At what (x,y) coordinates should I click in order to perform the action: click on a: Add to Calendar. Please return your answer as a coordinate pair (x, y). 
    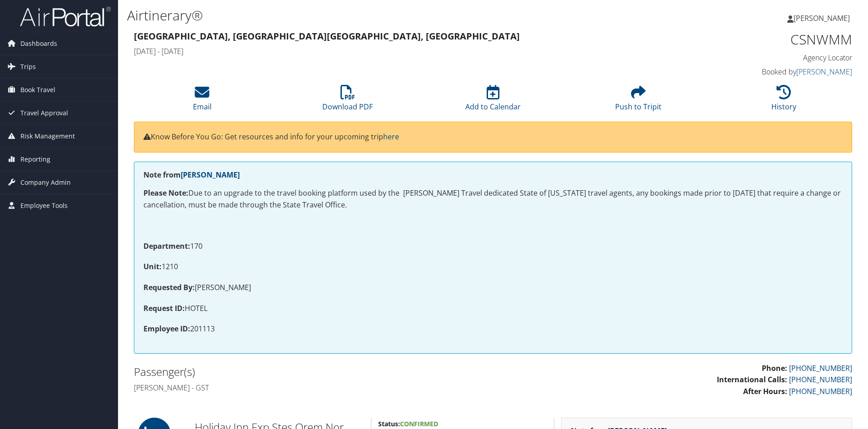
    Looking at the image, I should click on (493, 101).